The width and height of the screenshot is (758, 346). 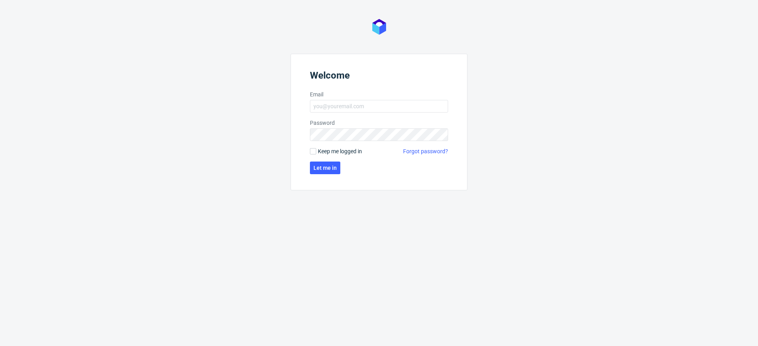 I want to click on label: Email, so click(x=379, y=94).